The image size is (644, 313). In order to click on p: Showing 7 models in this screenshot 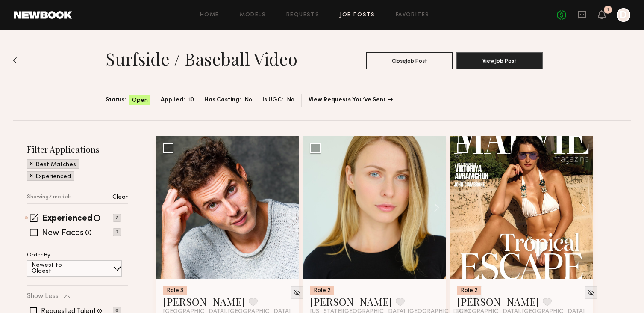, I will do `click(49, 197)`.